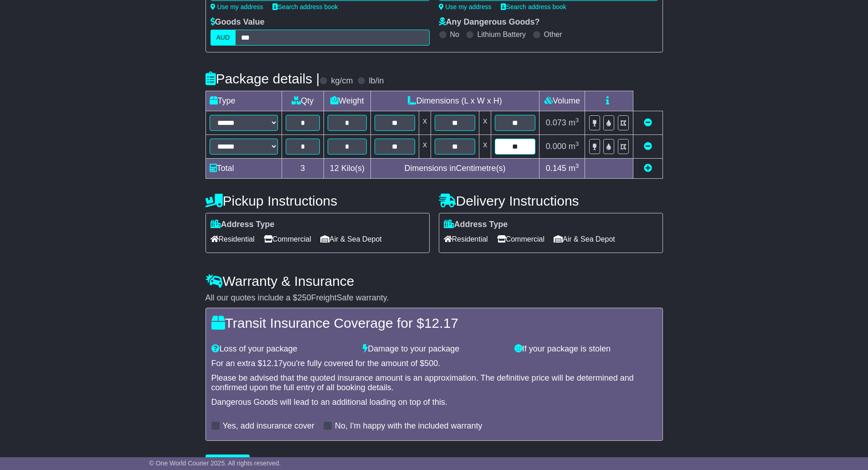 Image resolution: width=868 pixels, height=470 pixels. Describe the element at coordinates (551, 201) in the screenshot. I see `h4: Delivery Instructions` at that location.